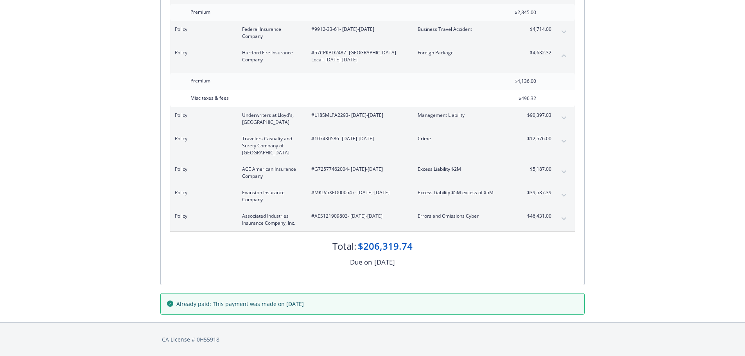 This screenshot has height=356, width=745. I want to click on span: Misc taxes & fees, so click(210, 98).